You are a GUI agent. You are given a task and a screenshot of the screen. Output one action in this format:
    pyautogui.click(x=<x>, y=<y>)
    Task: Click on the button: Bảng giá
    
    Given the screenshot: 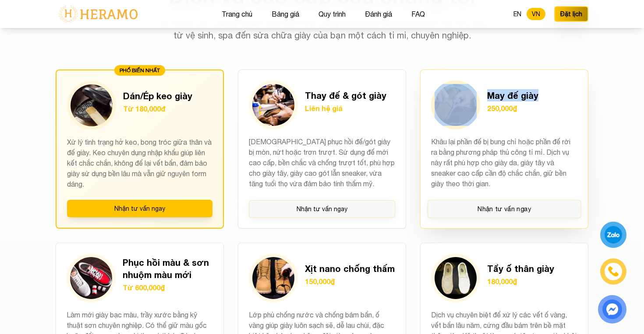 What is the action you would take?
    pyautogui.click(x=285, y=14)
    